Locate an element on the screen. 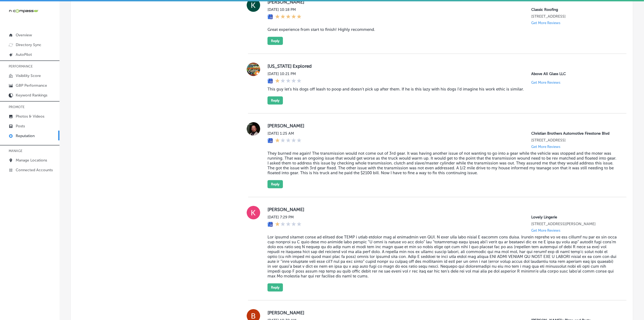  p: GBP Performance is located at coordinates (31, 85).